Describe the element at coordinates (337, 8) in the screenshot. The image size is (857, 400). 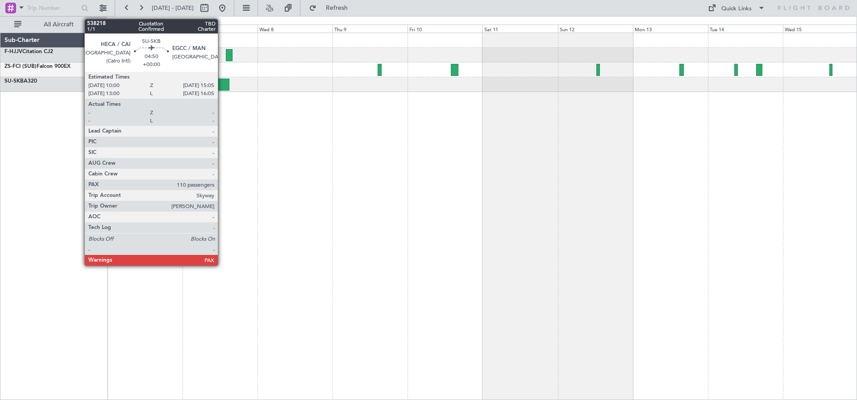
I see `span: Refresh` at that location.